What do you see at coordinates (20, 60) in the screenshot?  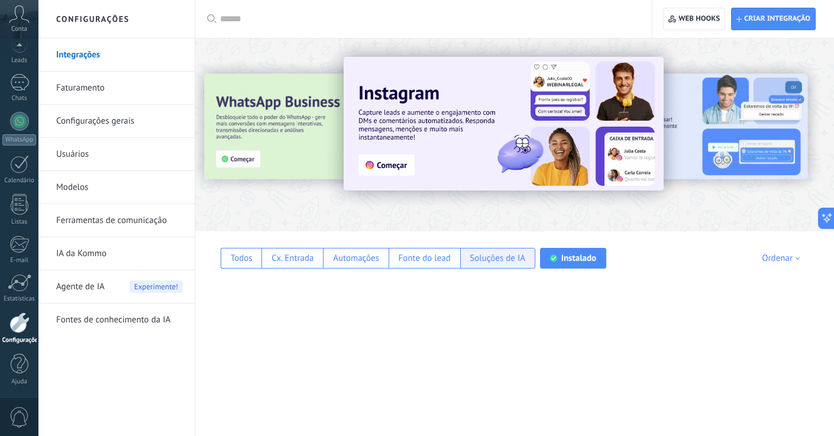 I see `div: Leads` at bounding box center [20, 60].